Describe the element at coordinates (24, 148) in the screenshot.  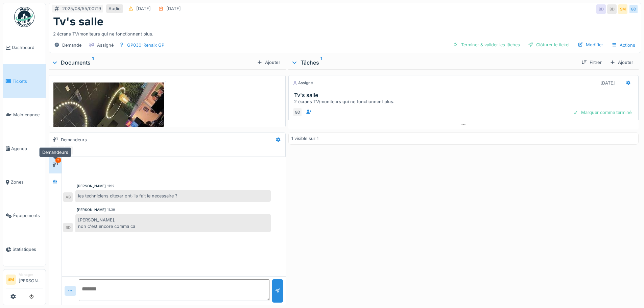
I see `a: Agenda` at that location.